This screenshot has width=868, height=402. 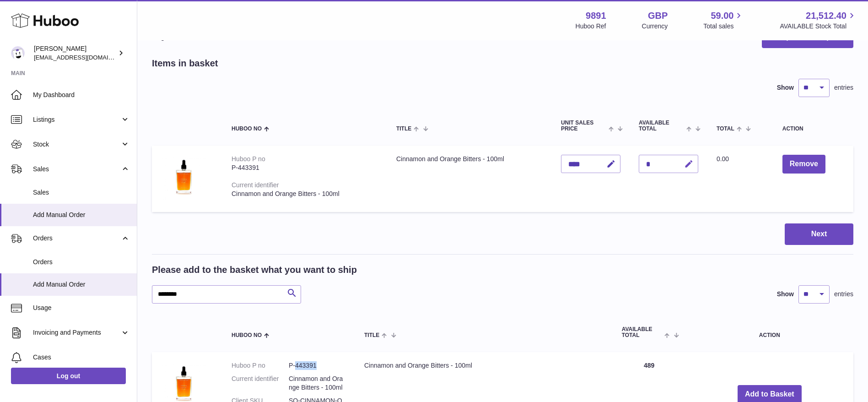 What do you see at coordinates (305, 194) in the screenshot?
I see `div: Cinnamon and Orange Bitters - 100ml` at bounding box center [305, 194].